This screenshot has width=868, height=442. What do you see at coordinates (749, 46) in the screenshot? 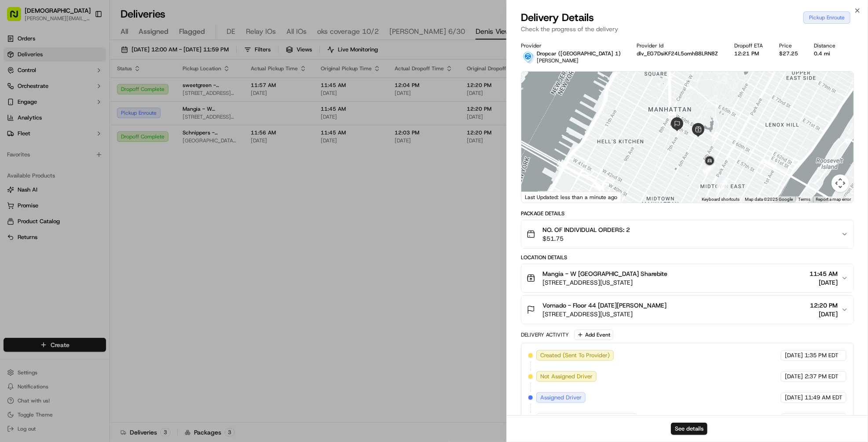
I see `div: Dropoff ETA` at bounding box center [749, 46].